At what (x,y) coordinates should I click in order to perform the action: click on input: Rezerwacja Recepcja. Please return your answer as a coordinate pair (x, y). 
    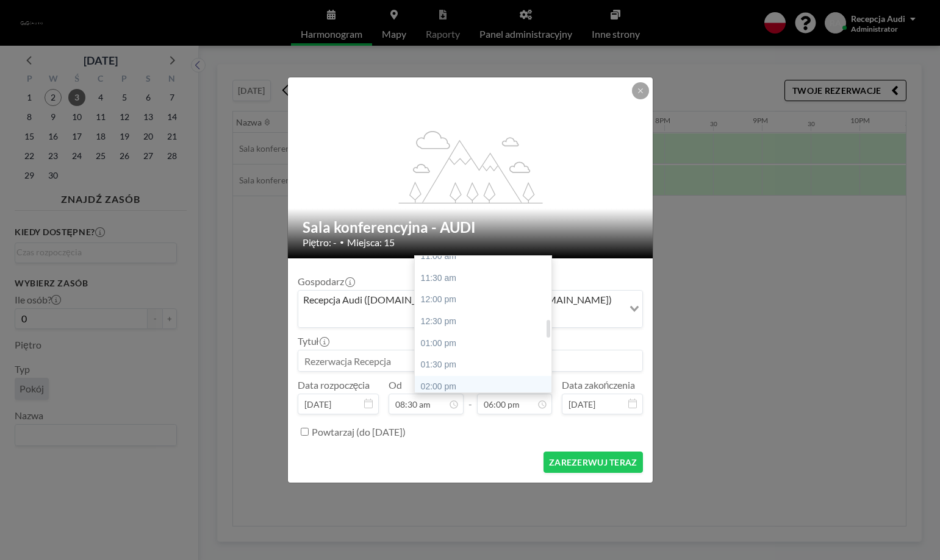
    Looking at the image, I should click on (470, 361).